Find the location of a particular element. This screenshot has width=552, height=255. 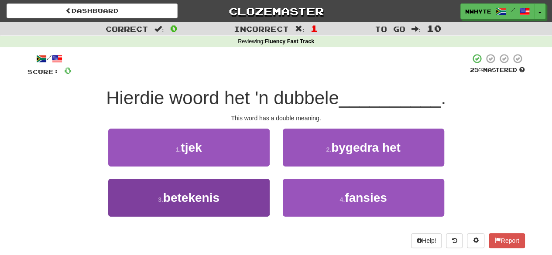

small: 1 . is located at coordinates (179, 150).